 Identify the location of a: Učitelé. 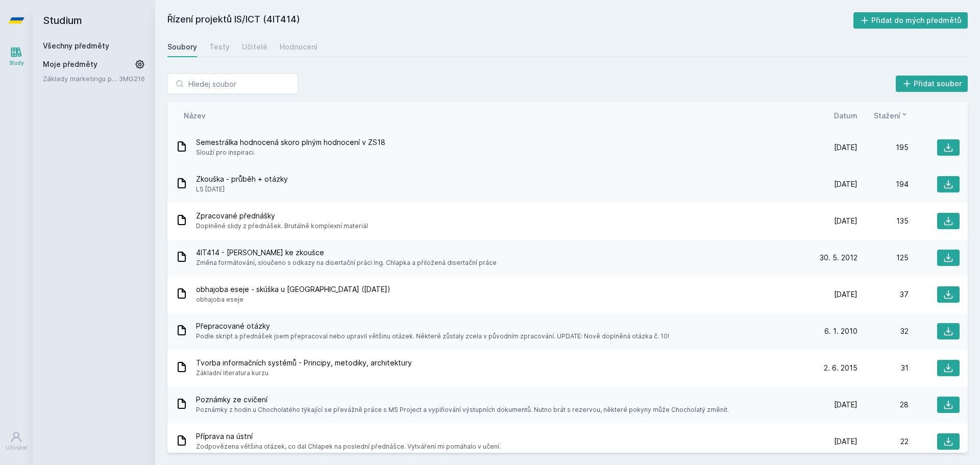
(255, 47).